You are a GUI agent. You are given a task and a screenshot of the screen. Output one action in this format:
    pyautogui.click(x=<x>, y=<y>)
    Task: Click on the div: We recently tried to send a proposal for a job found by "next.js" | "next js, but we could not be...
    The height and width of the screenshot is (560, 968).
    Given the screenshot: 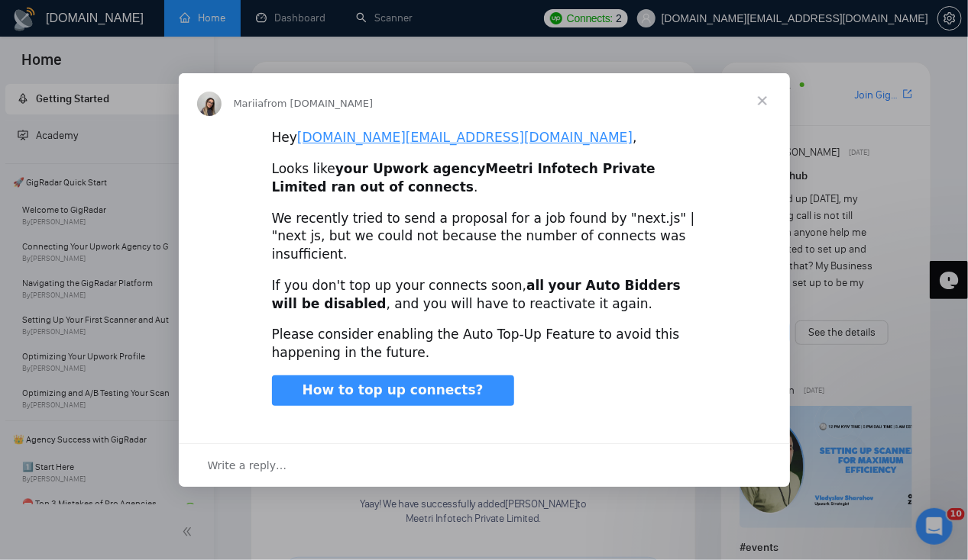 What is the action you would take?
    pyautogui.click(x=484, y=237)
    